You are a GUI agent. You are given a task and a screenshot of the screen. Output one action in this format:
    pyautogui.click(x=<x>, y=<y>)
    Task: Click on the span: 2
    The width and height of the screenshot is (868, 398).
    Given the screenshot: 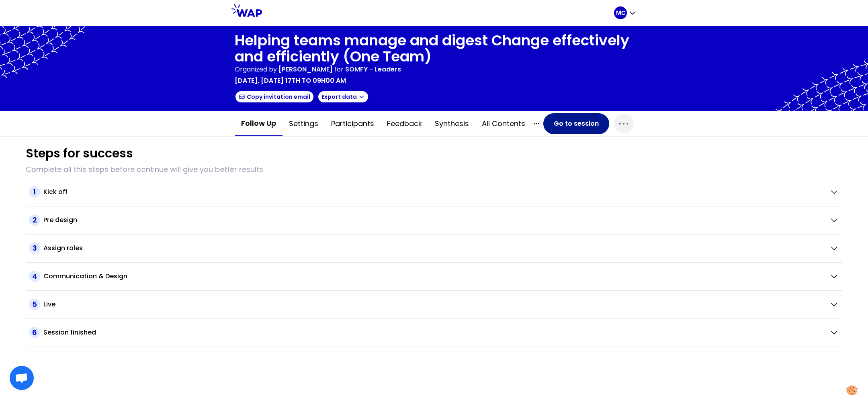 What is the action you would take?
    pyautogui.click(x=35, y=220)
    